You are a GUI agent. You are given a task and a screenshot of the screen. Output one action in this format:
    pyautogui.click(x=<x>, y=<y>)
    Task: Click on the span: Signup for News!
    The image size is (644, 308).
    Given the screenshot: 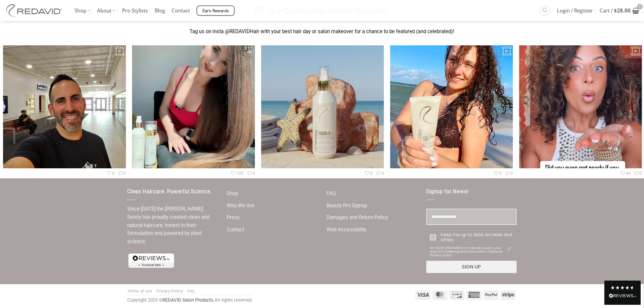 What is the action you would take?
    pyautogui.click(x=448, y=192)
    